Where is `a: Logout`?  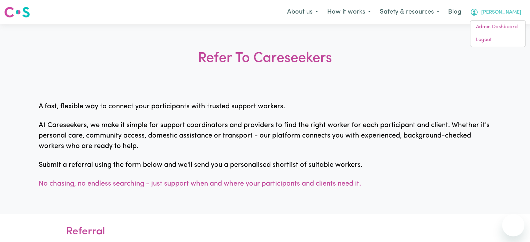
a: Logout is located at coordinates (498, 40).